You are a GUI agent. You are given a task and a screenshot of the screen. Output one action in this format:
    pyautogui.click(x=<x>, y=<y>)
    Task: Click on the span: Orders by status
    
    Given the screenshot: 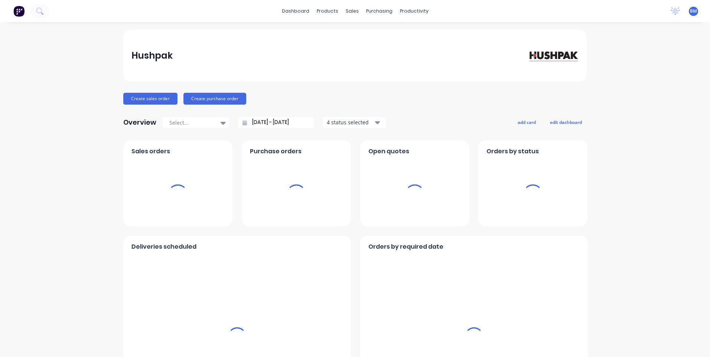 What is the action you would take?
    pyautogui.click(x=513, y=152)
    